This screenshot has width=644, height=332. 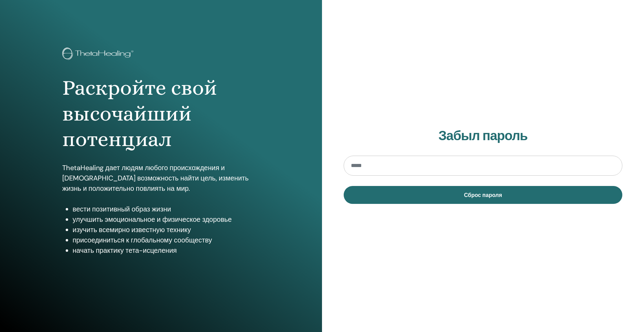 I want to click on h2: Забыл пароль, so click(x=484, y=135).